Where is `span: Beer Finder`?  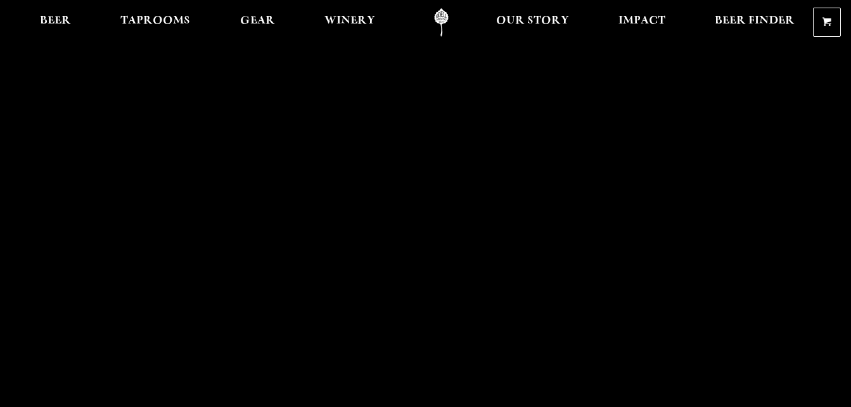
span: Beer Finder is located at coordinates (754, 21).